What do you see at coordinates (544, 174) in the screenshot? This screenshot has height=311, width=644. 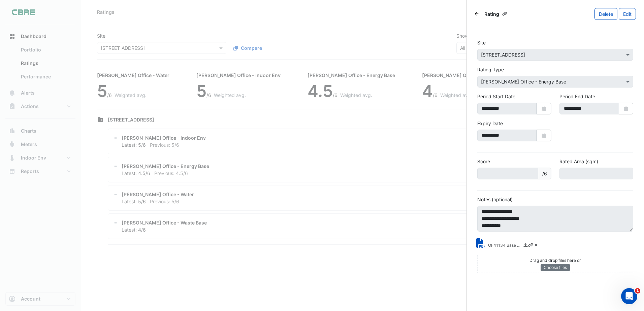 I see `span: /6` at bounding box center [544, 174].